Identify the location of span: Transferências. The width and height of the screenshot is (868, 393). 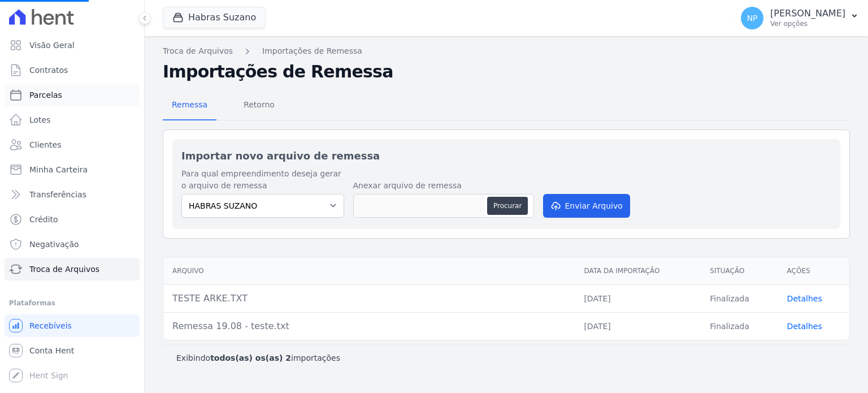
(58, 195).